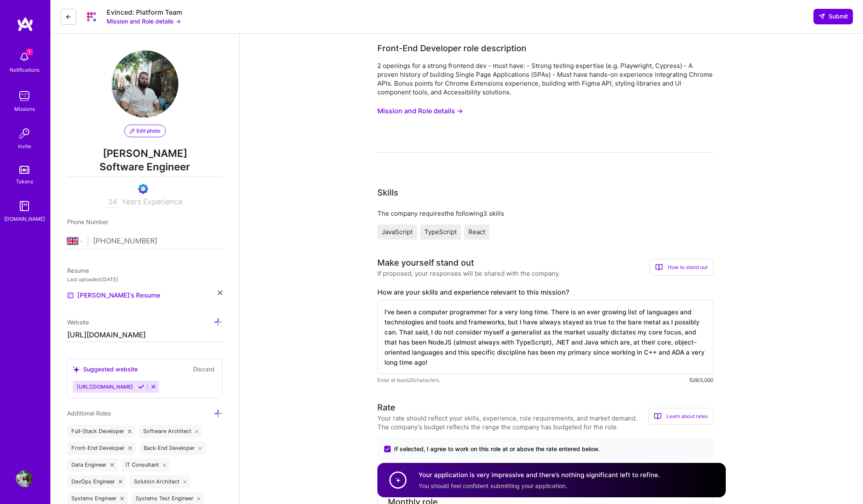  I want to click on span: If selected, I agree to work on this role at or above the rate entered below., so click(497, 449).